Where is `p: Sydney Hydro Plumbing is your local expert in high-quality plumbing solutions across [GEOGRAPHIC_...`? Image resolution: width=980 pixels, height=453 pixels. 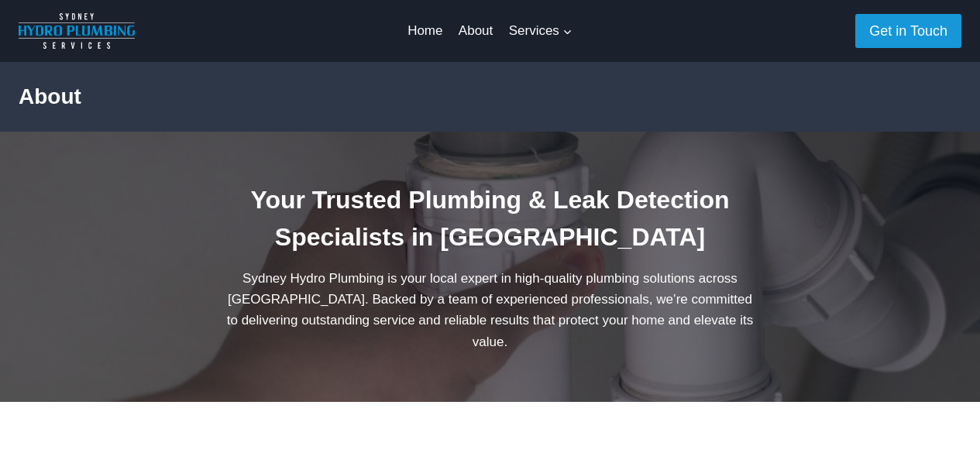 p: Sydney Hydro Plumbing is your local expert in high-quality plumbing solutions across [GEOGRAPHIC_... is located at coordinates (490, 309).